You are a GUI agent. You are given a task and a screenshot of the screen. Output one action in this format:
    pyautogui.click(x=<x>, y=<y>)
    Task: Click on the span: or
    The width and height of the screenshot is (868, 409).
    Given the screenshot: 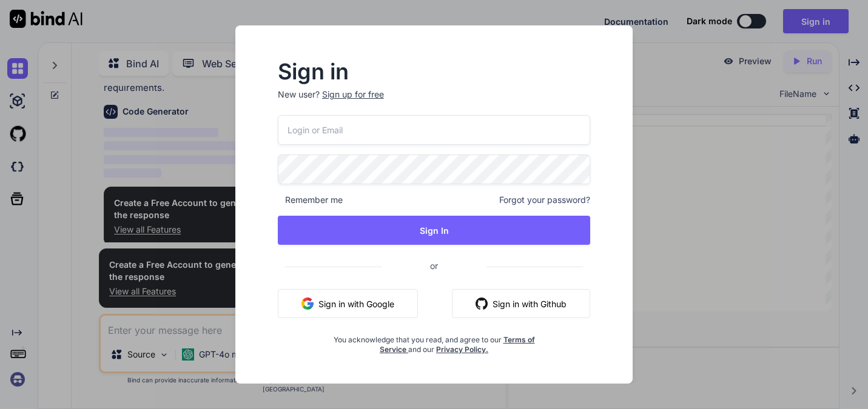 What is the action you would take?
    pyautogui.click(x=434, y=265)
    